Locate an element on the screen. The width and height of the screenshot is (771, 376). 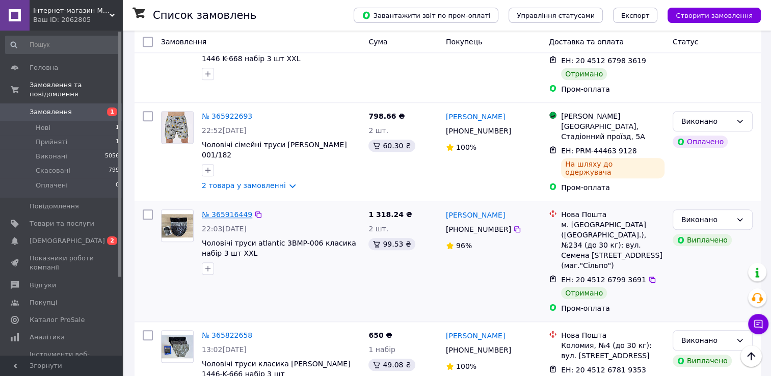
span: Інструменти веб-майстра та SEO is located at coordinates (62, 359).